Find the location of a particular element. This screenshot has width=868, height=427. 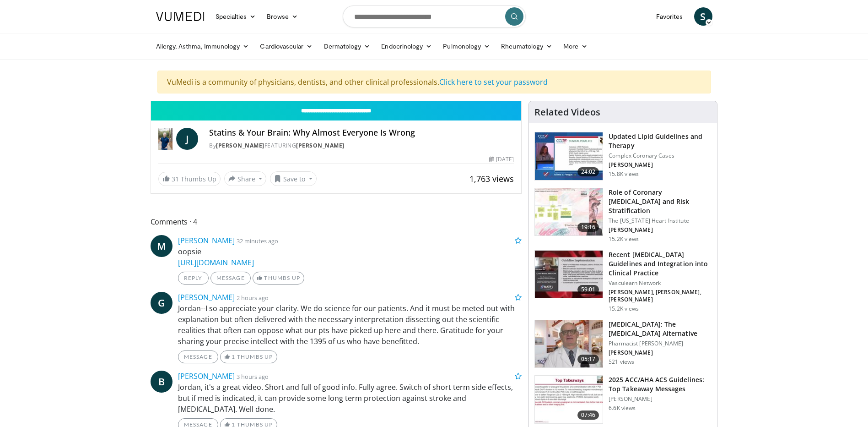

span: 59:01 is located at coordinates (588, 289).